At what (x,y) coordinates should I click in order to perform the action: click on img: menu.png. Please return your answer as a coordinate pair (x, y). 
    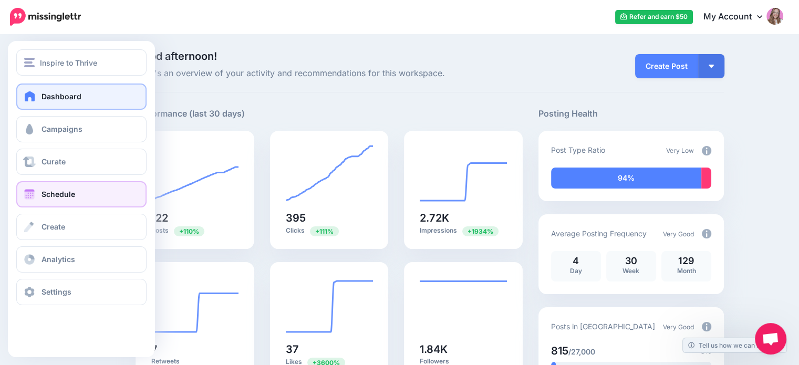
    Looking at the image, I should click on (29, 63).